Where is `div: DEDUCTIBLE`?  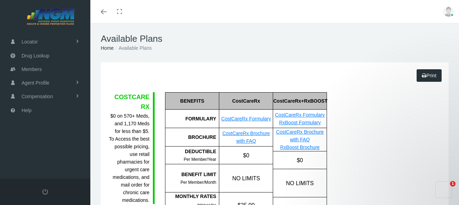
div: DEDUCTIBLE is located at coordinates (191, 151).